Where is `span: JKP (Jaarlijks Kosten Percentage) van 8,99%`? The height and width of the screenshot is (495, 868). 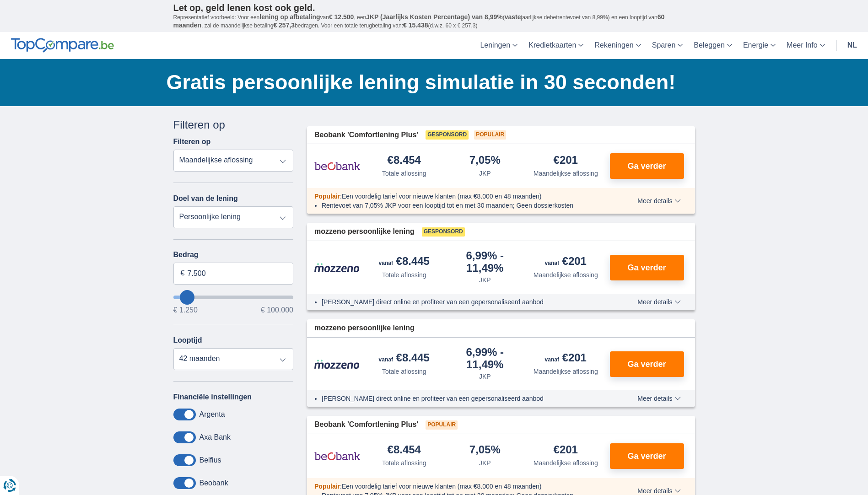
span: JKP (Jaarlijks Kosten Percentage) van 8,99% is located at coordinates (434, 17).